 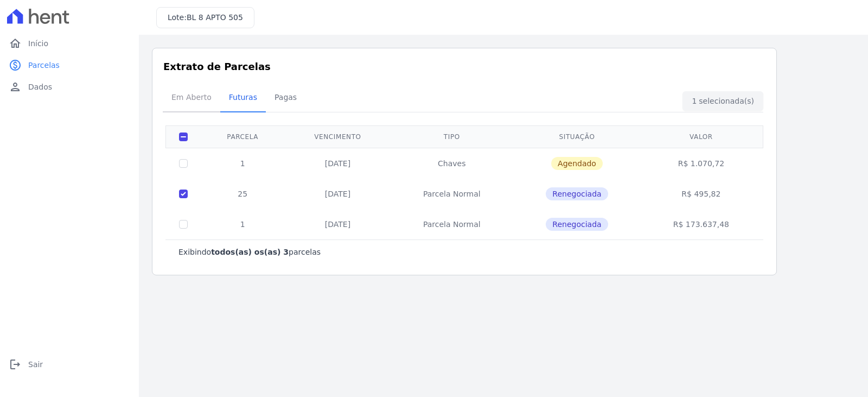 I want to click on span: Agendado, so click(x=576, y=163).